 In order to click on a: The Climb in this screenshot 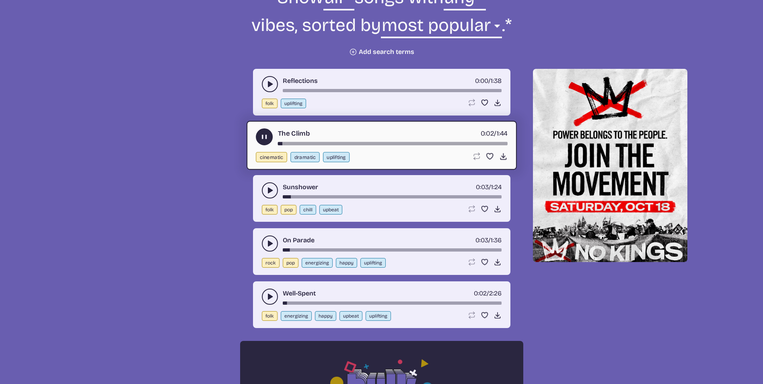, I will do `click(294, 133)`.